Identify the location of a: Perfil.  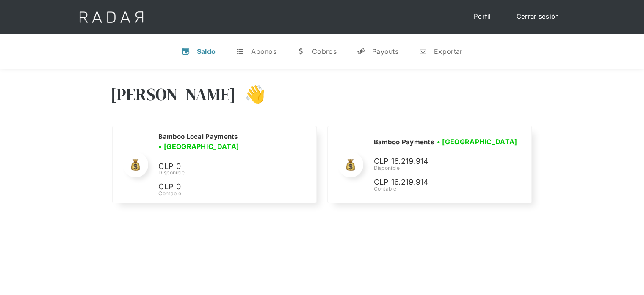
(482, 17).